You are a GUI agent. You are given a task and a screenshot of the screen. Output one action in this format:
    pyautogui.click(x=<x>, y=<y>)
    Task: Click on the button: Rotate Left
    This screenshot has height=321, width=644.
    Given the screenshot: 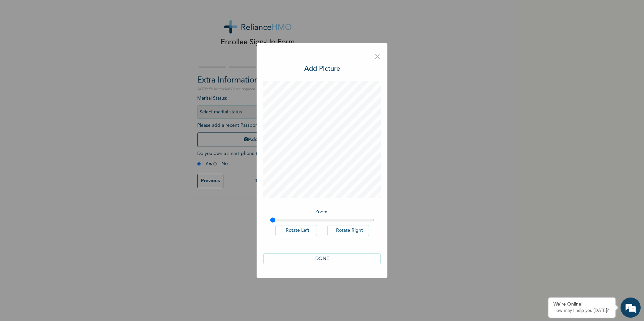 What is the action you would take?
    pyautogui.click(x=296, y=230)
    